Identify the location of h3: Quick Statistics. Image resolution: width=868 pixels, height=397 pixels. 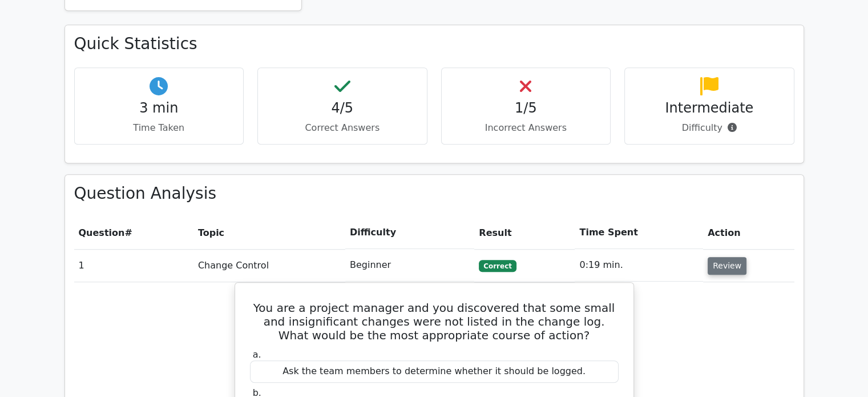
(434, 44).